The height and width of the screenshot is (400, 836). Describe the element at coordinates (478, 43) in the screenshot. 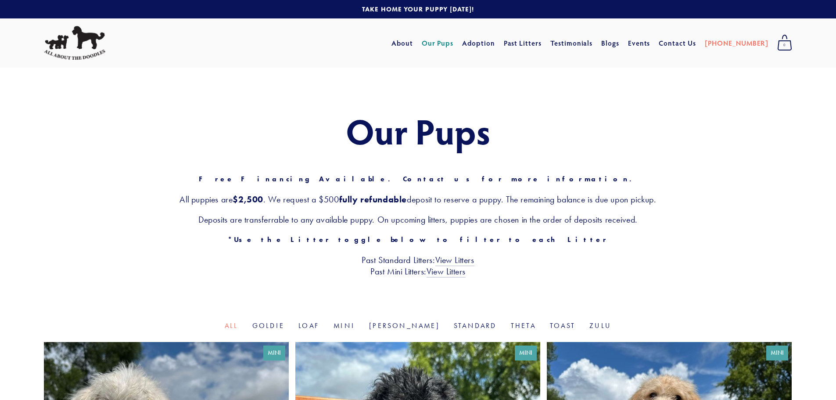

I see `a: Adoption` at that location.